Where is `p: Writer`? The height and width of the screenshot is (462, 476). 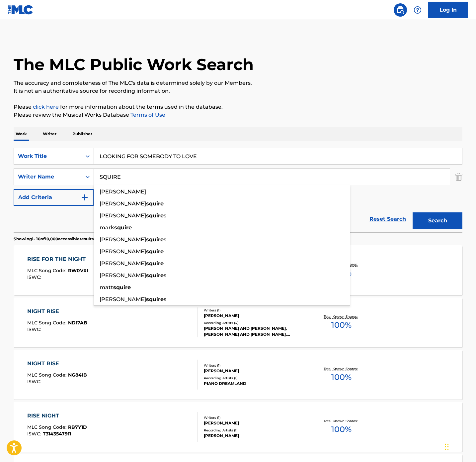 p: Writer is located at coordinates (50, 134).